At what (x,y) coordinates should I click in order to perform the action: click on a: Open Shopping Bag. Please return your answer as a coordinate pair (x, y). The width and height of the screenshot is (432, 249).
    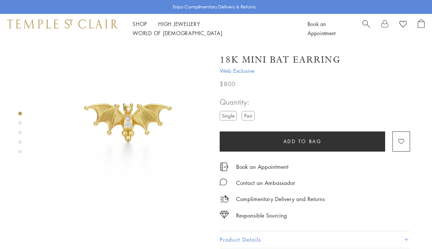
    Looking at the image, I should click on (421, 29).